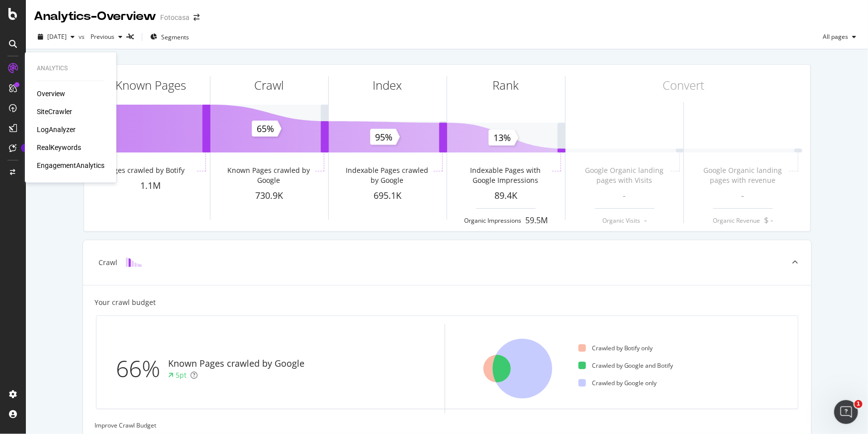 The width and height of the screenshot is (868, 434). What do you see at coordinates (170, 37) in the screenshot?
I see `button: Segments` at bounding box center [170, 37].